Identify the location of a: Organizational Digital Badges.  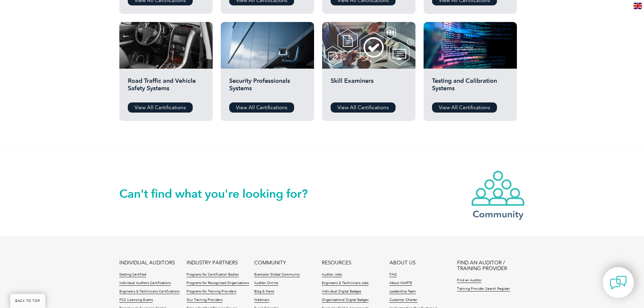
(345, 301).